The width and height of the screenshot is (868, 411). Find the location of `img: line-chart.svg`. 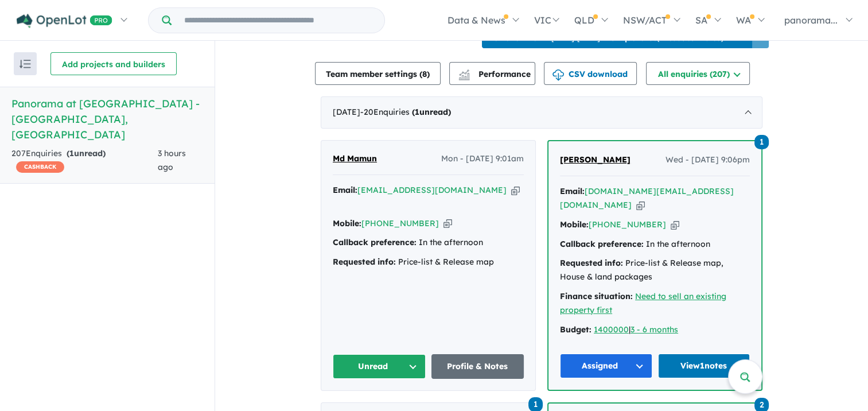

img: line-chart.svg is located at coordinates (464, 72).